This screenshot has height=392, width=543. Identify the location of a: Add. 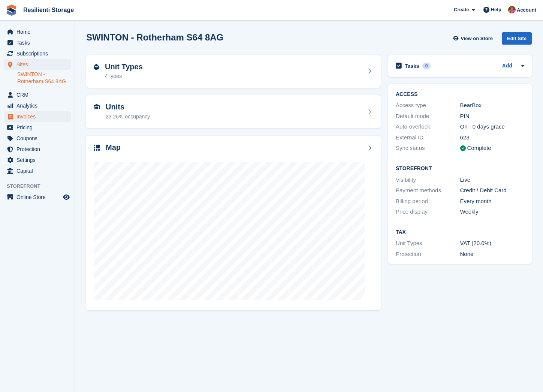
(507, 66).